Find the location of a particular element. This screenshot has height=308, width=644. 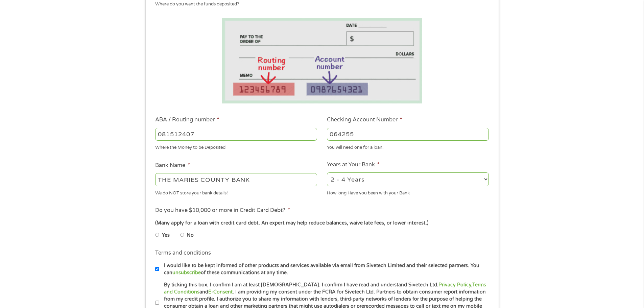

label: I would like to be kept informed of other products and services available via email from Sivetech... is located at coordinates (325, 269).